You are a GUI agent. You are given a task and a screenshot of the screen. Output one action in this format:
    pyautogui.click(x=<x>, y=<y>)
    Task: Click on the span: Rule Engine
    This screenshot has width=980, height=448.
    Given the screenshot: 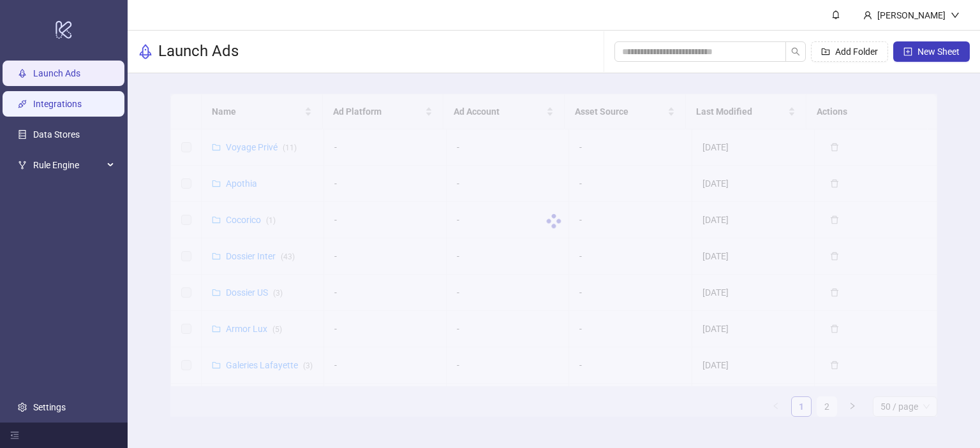 What is the action you would take?
    pyautogui.click(x=68, y=165)
    